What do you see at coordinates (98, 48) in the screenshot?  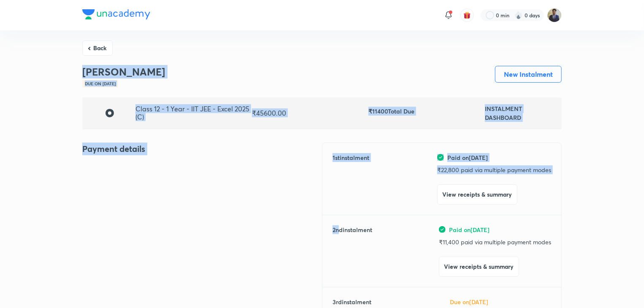 I see `button: Back` at bounding box center [98, 48].